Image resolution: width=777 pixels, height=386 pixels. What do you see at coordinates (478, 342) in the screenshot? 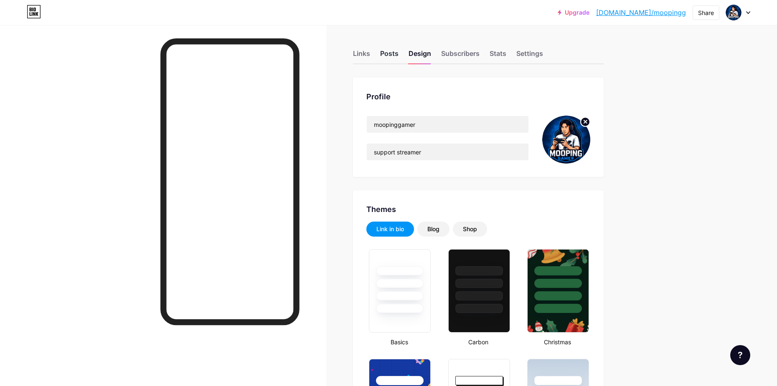
I see `div: Carbon` at bounding box center [478, 342].